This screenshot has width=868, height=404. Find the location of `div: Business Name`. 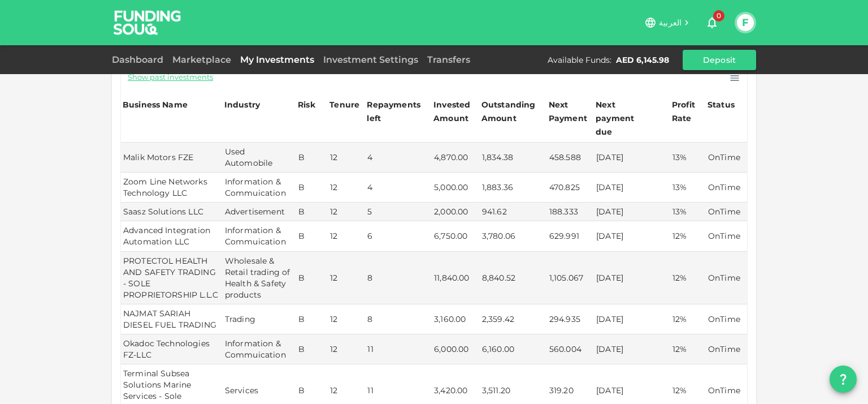

div: Business Name is located at coordinates (155, 104).